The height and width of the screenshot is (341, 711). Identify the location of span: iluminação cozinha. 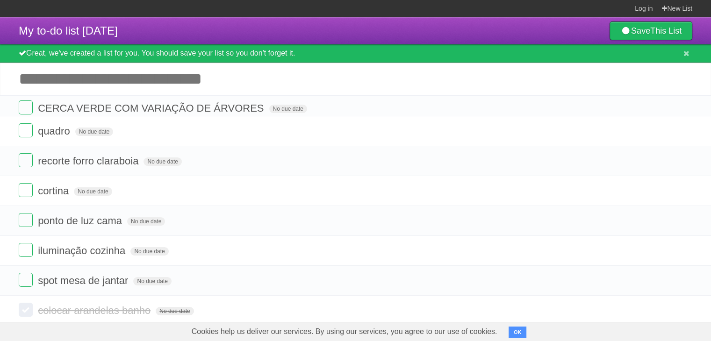
(83, 250).